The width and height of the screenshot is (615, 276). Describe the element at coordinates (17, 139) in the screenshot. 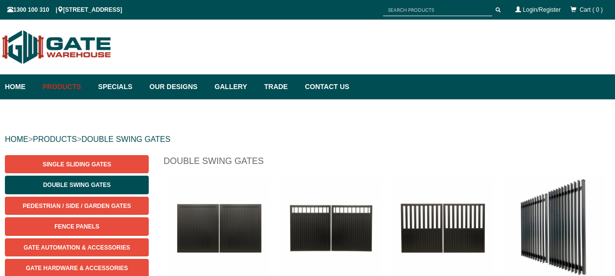

I see `a: HOME` at that location.